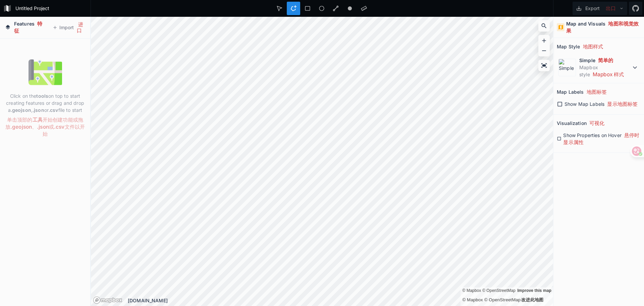  What do you see at coordinates (597, 123) in the screenshot?
I see `font: 可视化` at bounding box center [597, 123].